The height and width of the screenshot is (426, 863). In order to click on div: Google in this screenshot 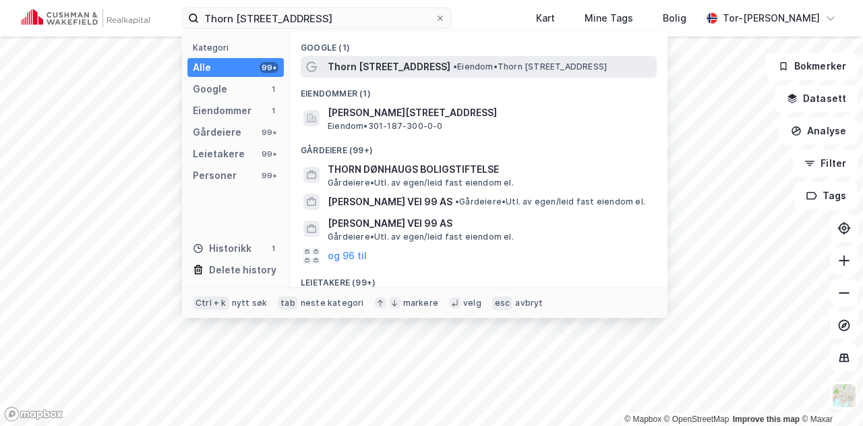, I will do `click(210, 89)`.